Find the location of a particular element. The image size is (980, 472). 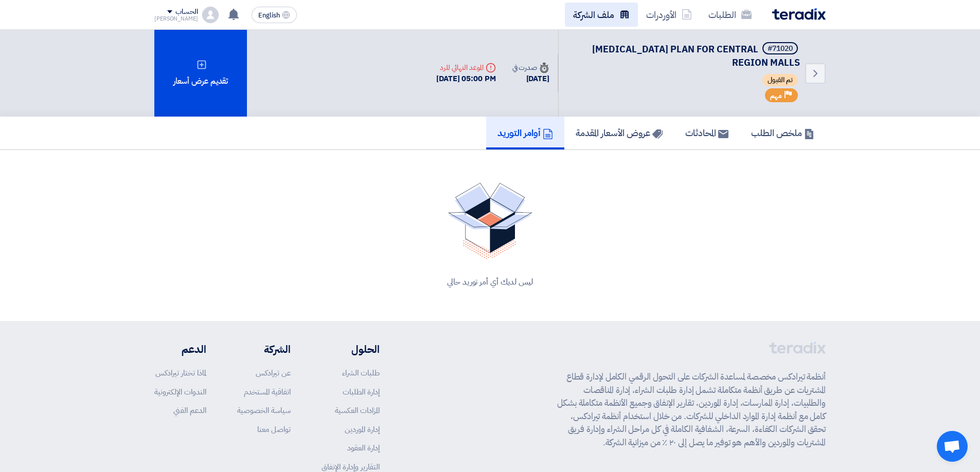

a: ملف الشركة is located at coordinates (602, 14).